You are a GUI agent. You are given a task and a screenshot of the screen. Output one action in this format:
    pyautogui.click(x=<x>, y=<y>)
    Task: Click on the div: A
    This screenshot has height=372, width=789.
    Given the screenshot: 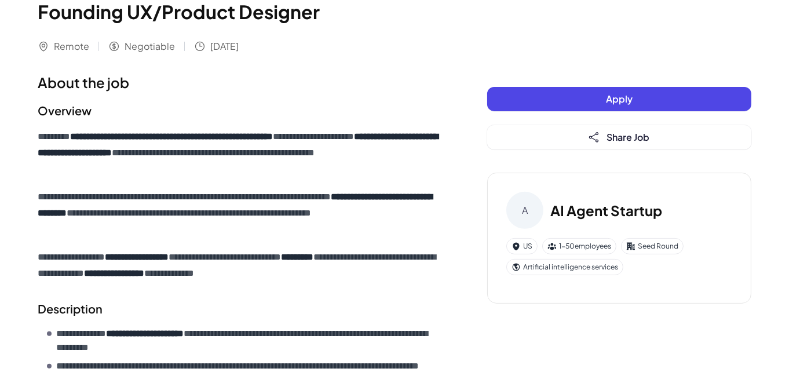 What is the action you would take?
    pyautogui.click(x=525, y=210)
    